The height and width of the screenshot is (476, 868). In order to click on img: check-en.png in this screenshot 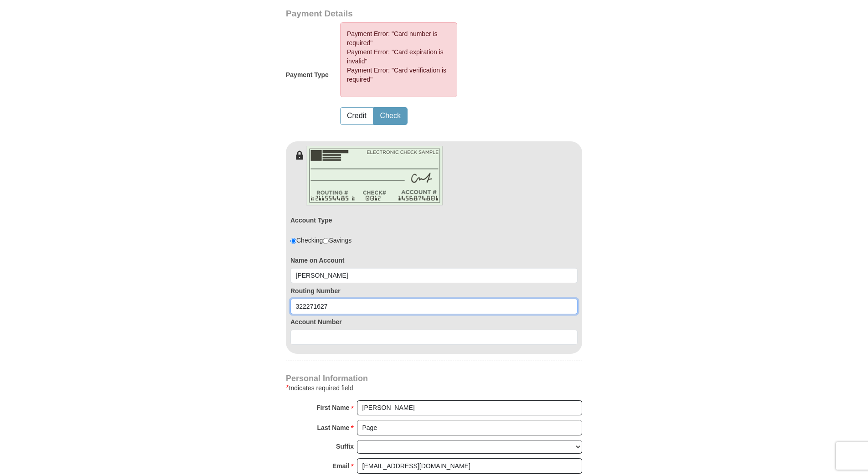, I will do `click(375, 175)`.